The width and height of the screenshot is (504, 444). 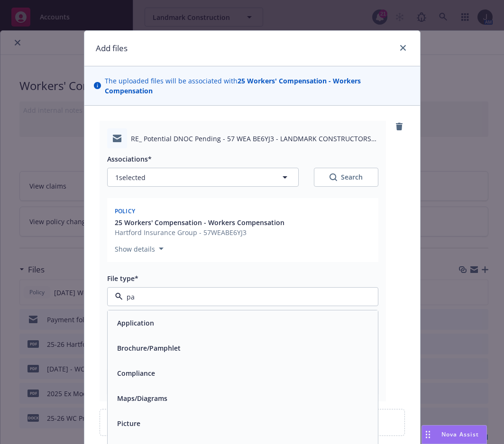 I want to click on button: Compliance, so click(x=136, y=373).